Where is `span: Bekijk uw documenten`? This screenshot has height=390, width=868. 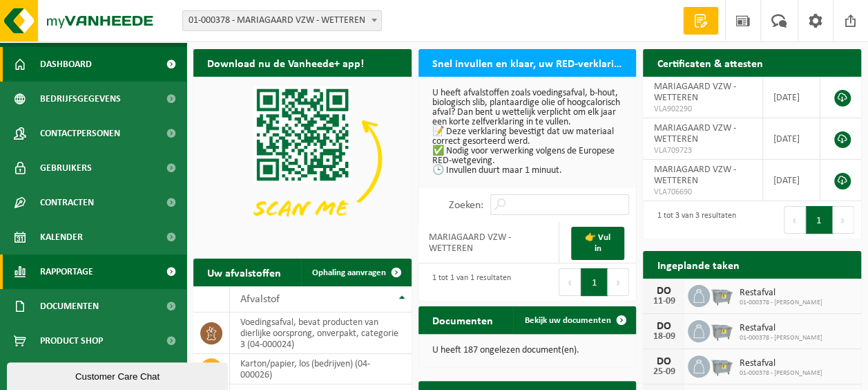
span: Bekijk uw documenten is located at coordinates (567, 320).